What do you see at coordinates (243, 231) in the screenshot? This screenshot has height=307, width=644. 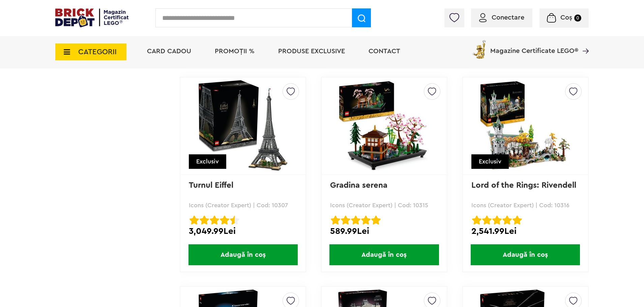 I see `div: 3,049.99Lei` at bounding box center [243, 231].